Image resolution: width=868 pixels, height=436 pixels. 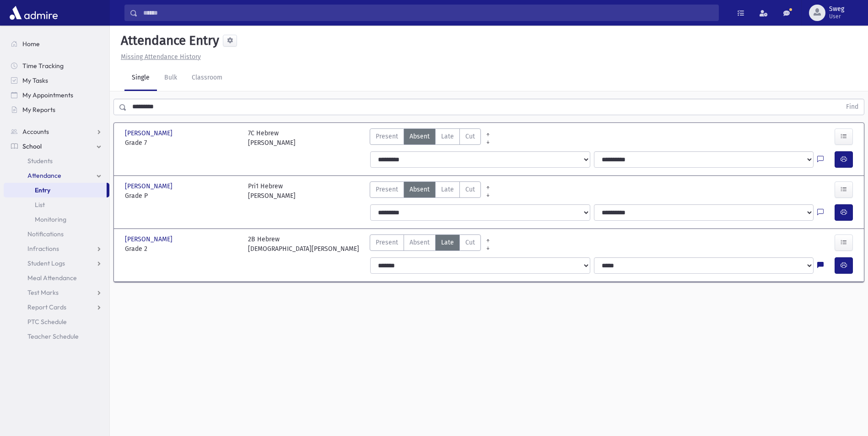 I want to click on span: Attendance, so click(x=44, y=175).